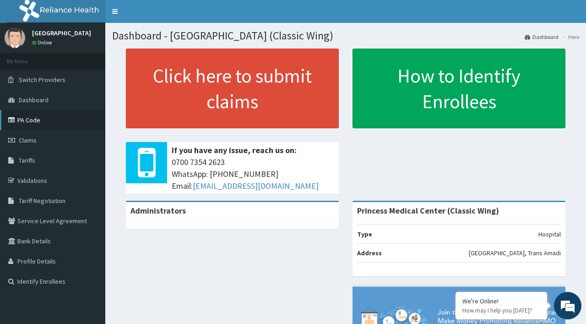  What do you see at coordinates (459, 88) in the screenshot?
I see `a: How to Identify Enrollees` at bounding box center [459, 88].